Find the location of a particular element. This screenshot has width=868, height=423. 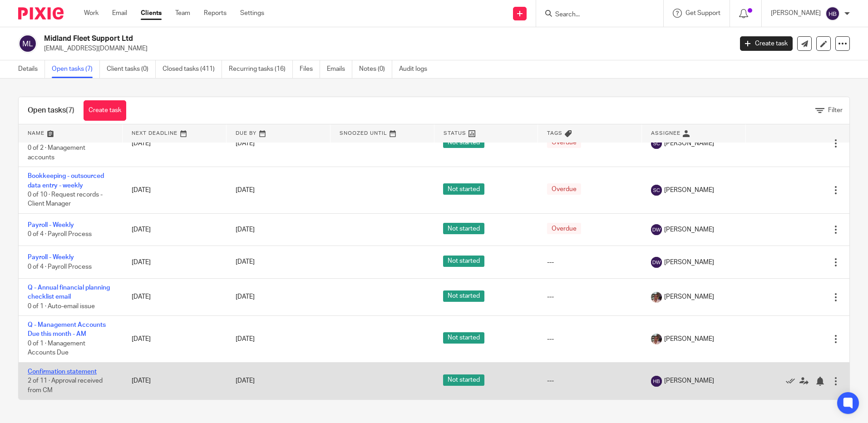

span: 2 of 11 · Approval received from CM is located at coordinates (65, 385).